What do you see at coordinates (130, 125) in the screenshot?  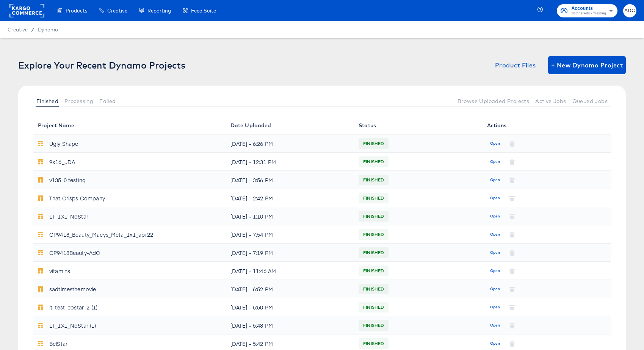 I see `th: Project Name` at bounding box center [130, 125].